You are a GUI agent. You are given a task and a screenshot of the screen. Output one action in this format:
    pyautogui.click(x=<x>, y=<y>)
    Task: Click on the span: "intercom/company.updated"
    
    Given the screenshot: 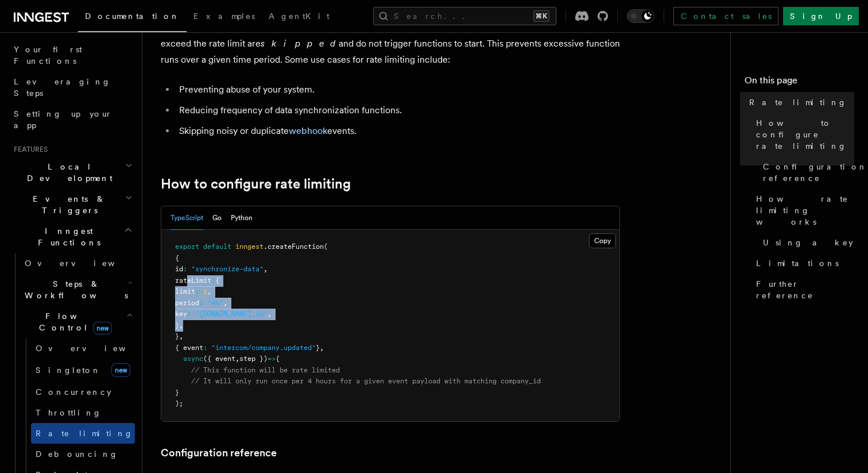 What is the action you would take?
    pyautogui.click(x=263, y=347)
    